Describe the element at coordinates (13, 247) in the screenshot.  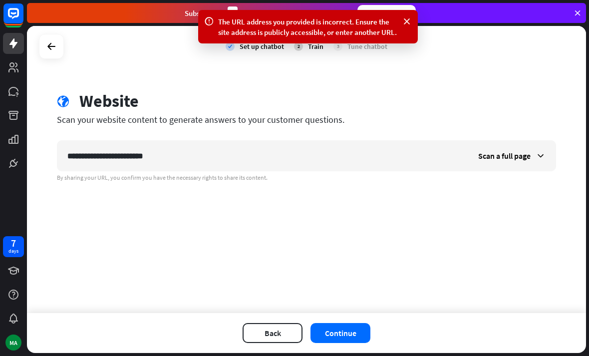
I see `a: 7 days` at that location.